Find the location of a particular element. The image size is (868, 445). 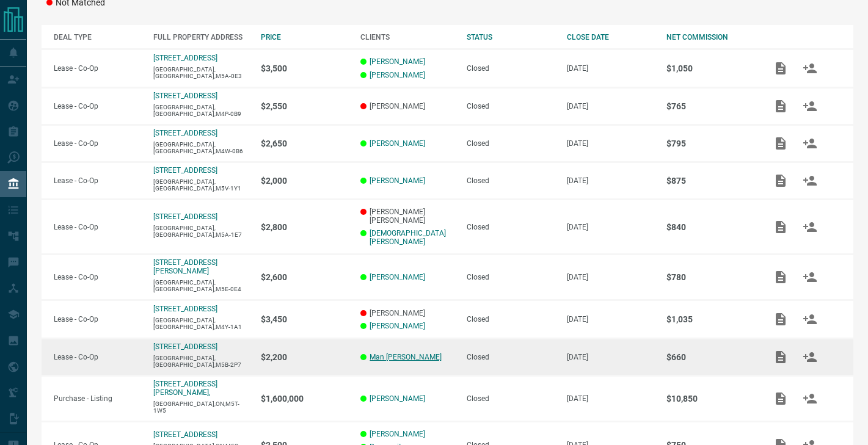

p: $2,600 is located at coordinates (304, 277).